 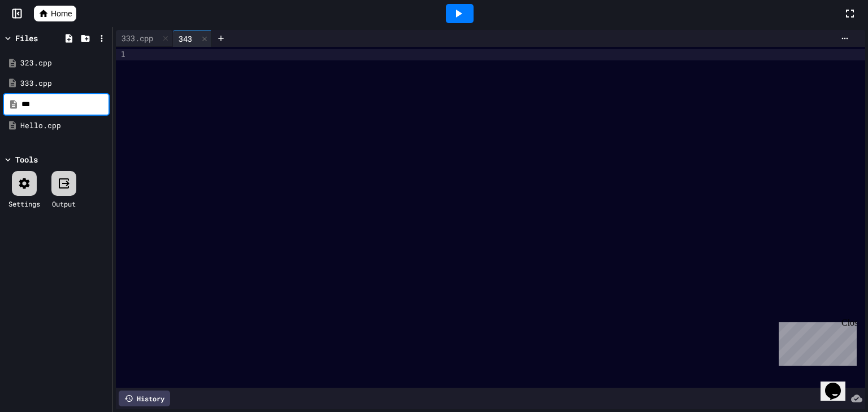 I want to click on div: Output, so click(x=64, y=204).